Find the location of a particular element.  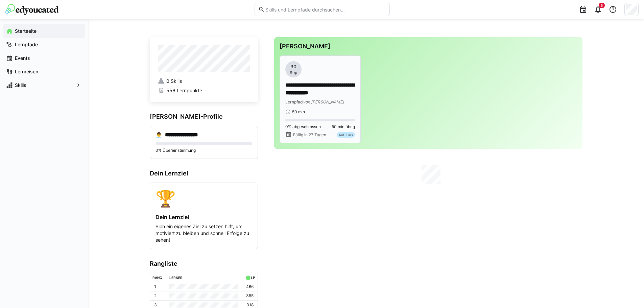

span: 0% abgeschlossen is located at coordinates (303, 127).